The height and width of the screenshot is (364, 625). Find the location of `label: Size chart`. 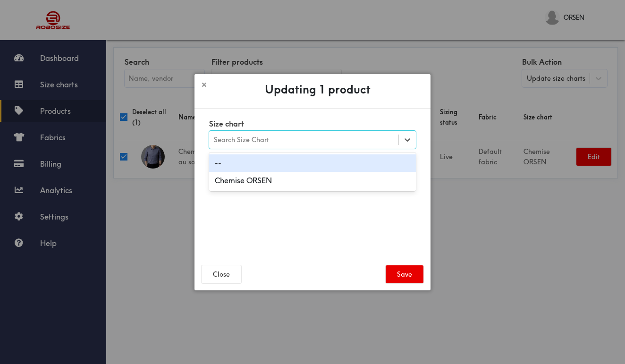

label: Size chart is located at coordinates (312, 123).